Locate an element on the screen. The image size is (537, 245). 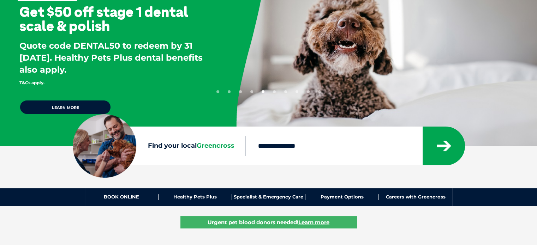
button: 5 of 10 is located at coordinates (263, 92).